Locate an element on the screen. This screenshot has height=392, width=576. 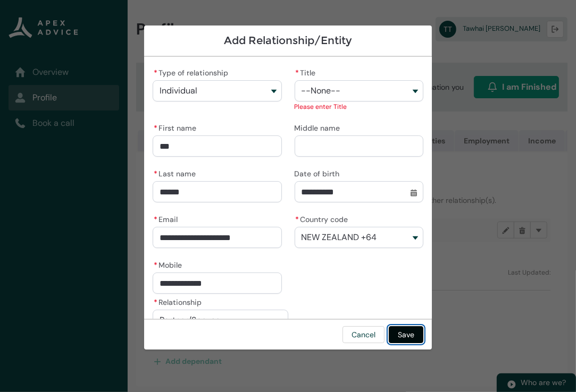
span: Partner/Spouse is located at coordinates (190, 321).